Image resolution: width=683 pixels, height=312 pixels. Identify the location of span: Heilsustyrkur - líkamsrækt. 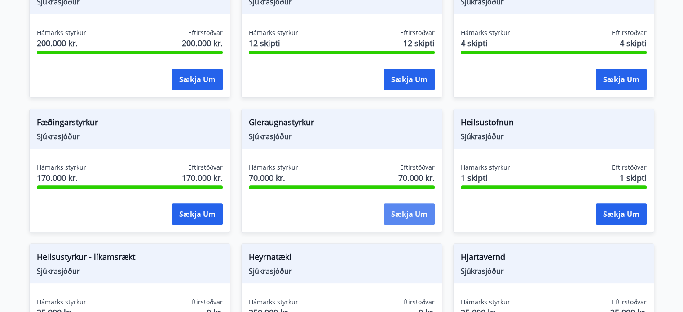
(130, 259).